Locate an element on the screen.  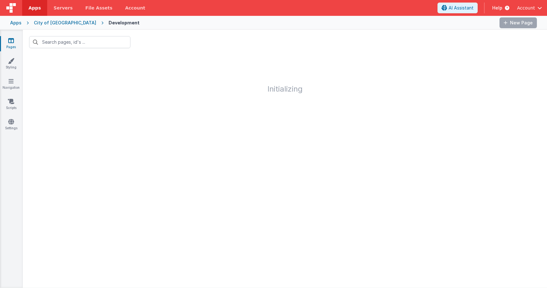
span: AI Assistant is located at coordinates (461, 8).